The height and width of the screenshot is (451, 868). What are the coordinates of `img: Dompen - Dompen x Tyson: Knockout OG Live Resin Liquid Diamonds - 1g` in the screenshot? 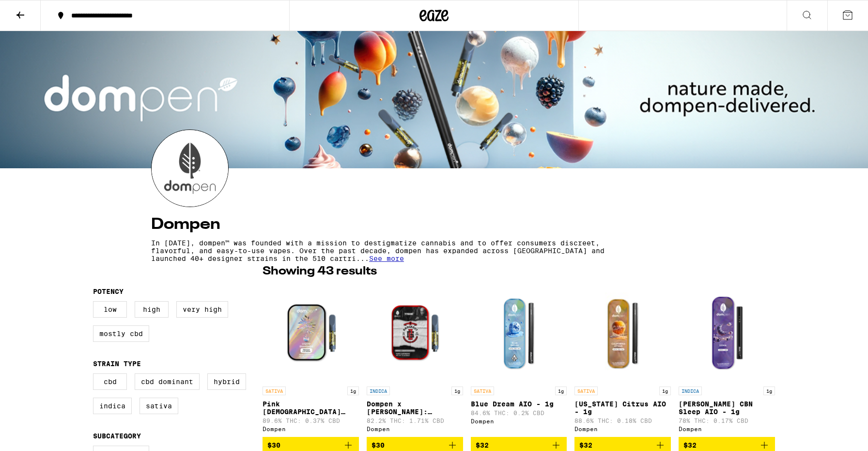 It's located at (415, 333).